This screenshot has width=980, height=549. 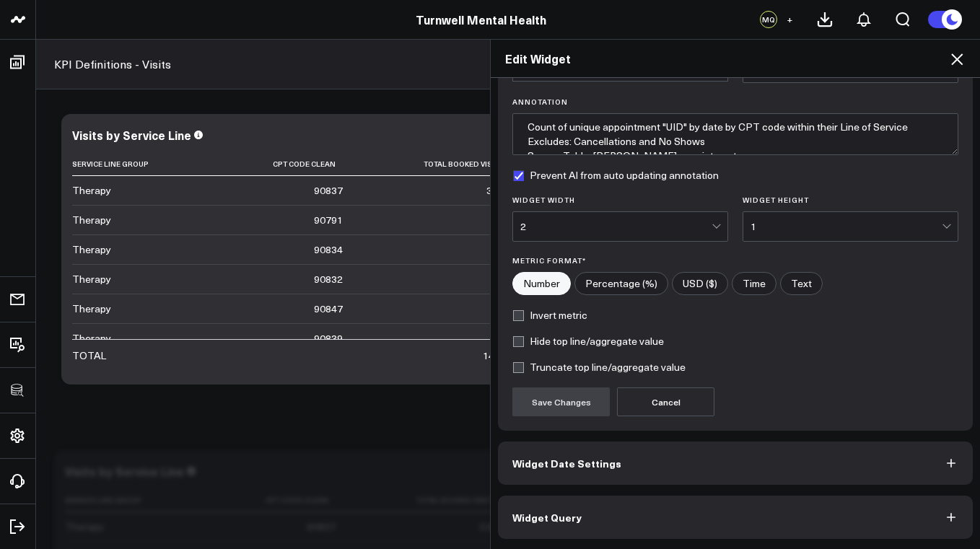 What do you see at coordinates (736, 134) in the screenshot?
I see `textarea: Count of unique appointment "UID" by date by CPT code within their Line of Service Excludes: Canc...` at bounding box center [736, 134].